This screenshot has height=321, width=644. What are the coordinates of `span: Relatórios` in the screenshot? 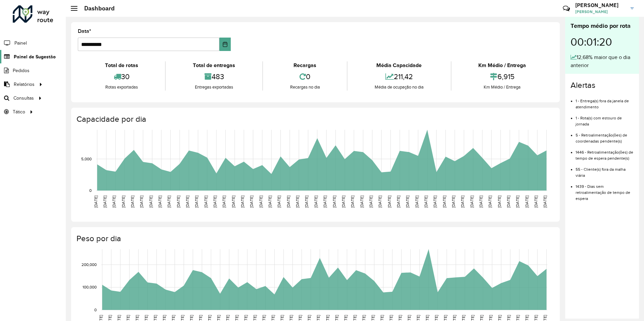 It's located at (24, 84).